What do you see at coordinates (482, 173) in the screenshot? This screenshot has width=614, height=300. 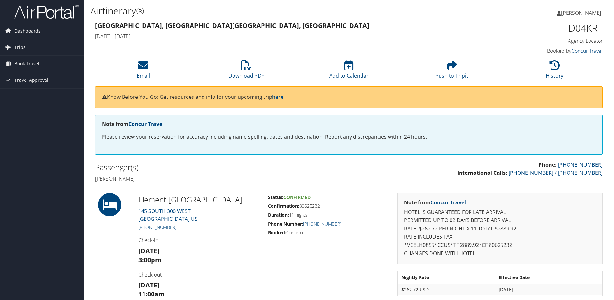 I see `strong: International Calls:` at bounding box center [482, 173].